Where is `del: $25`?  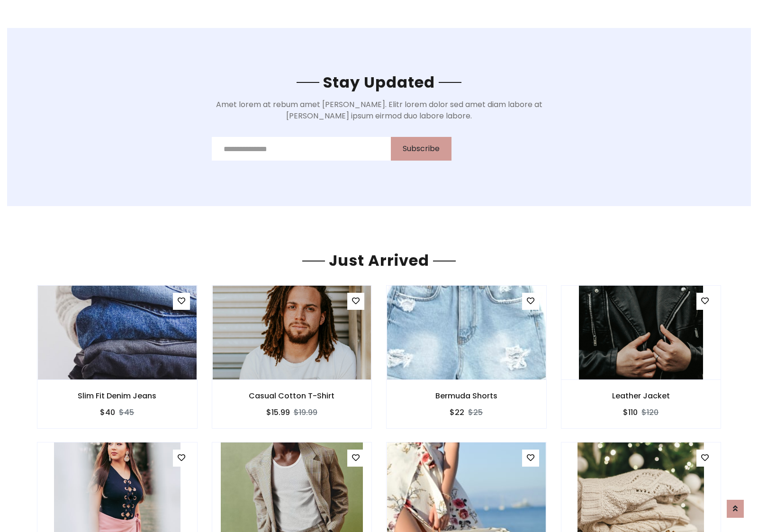
del: $25 is located at coordinates (475, 412).